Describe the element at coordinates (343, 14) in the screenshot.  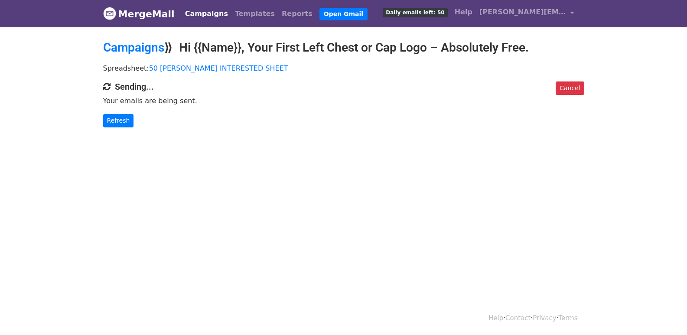
I see `a: Open Gmail` at that location.